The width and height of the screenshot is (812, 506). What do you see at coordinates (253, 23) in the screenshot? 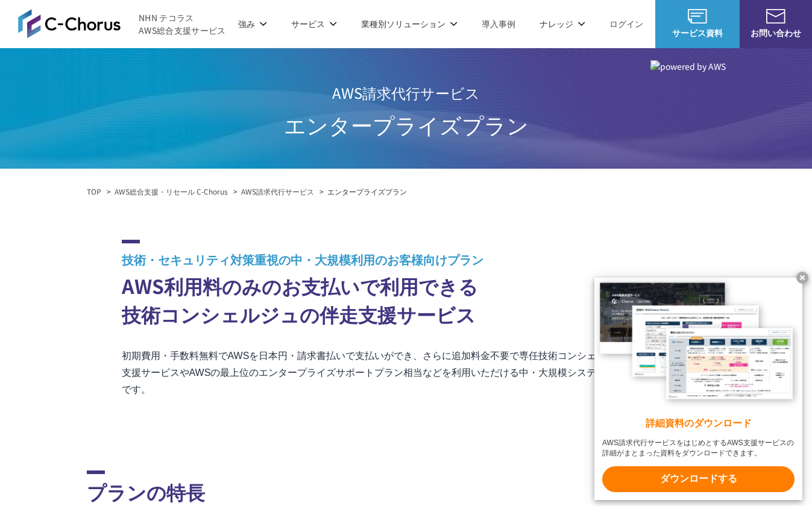
I see `p: 強み` at bounding box center [253, 23].